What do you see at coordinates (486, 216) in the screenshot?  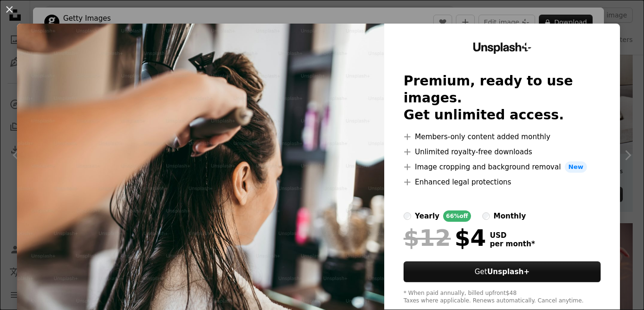 I see `input: monthly` at bounding box center [486, 216].